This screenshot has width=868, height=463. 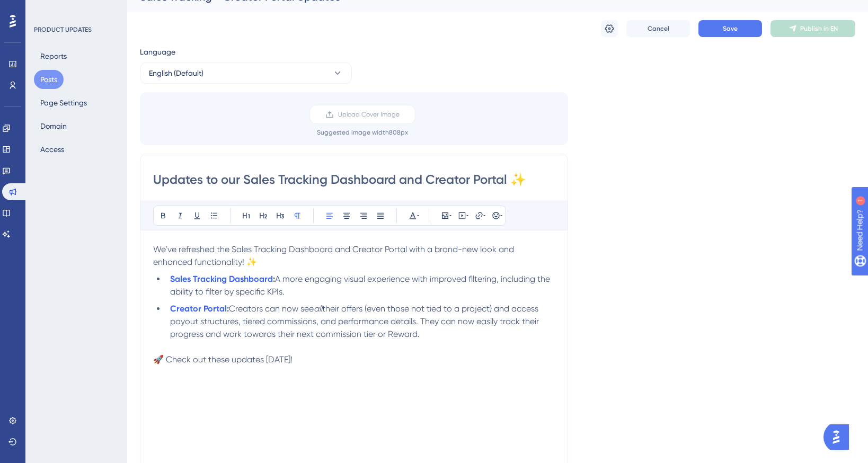 What do you see at coordinates (52, 150) in the screenshot?
I see `button: Access` at bounding box center [52, 150].